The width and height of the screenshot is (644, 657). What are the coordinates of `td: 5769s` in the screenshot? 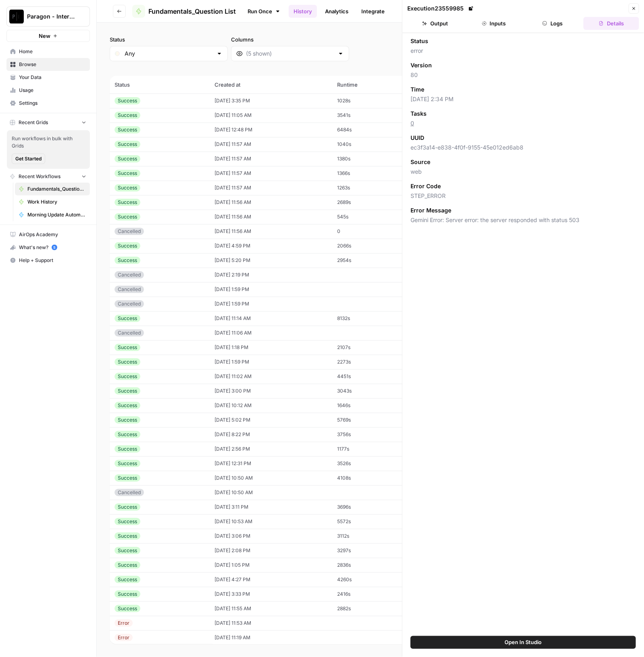 It's located at (371, 421).